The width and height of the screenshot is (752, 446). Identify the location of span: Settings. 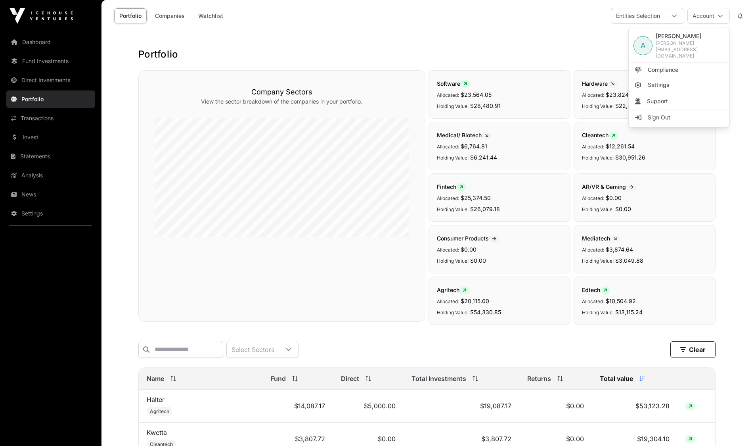
(659, 85).